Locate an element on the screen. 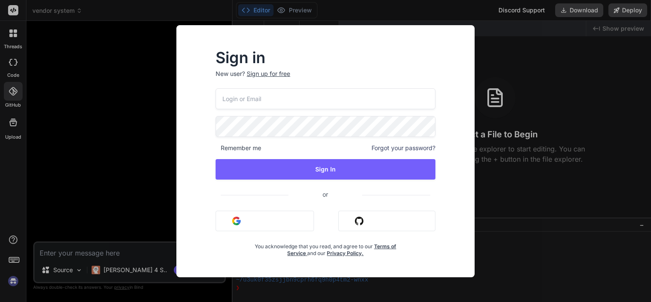  p: New user? is located at coordinates (326, 79).